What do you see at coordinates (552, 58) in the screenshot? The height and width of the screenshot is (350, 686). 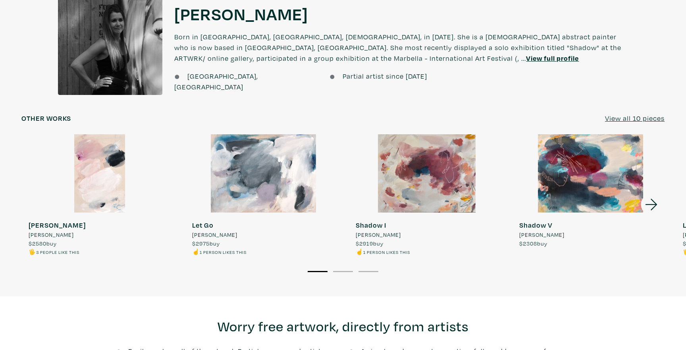 I see `a: View full profile` at bounding box center [552, 58].